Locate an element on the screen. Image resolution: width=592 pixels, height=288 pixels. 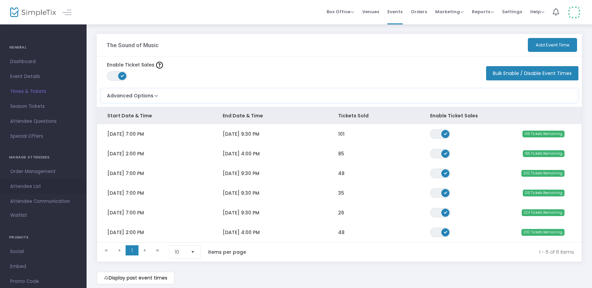
span: Dashboard is located at coordinates (43, 62).